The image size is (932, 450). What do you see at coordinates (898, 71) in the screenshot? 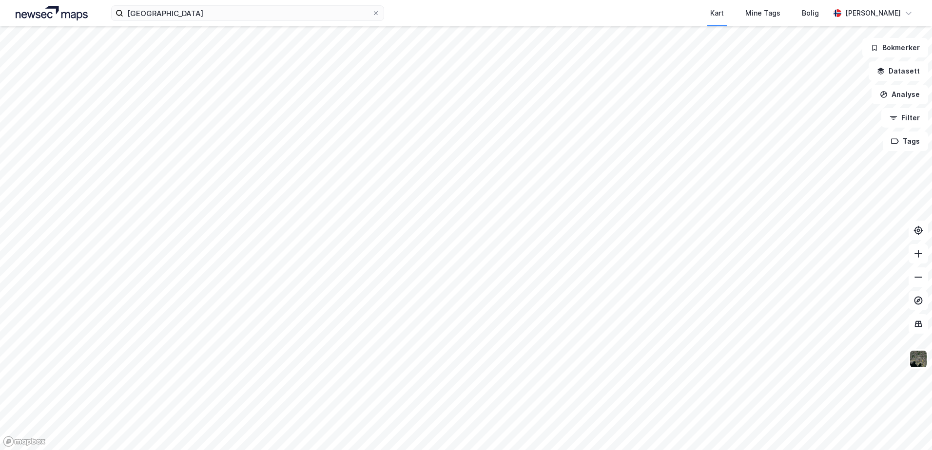
I see `button: Datasett` at bounding box center [898, 71].